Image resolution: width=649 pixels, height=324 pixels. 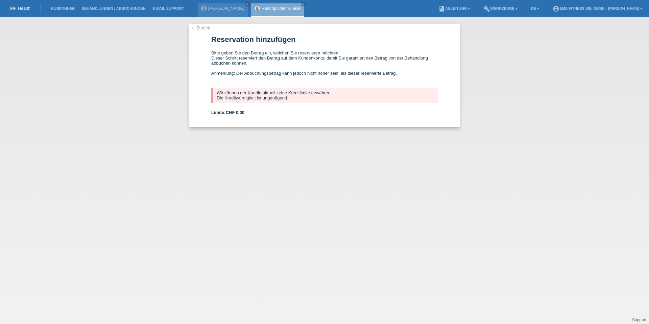 What do you see at coordinates (228, 112) in the screenshot?
I see `b: Limite:` at bounding box center [228, 112].